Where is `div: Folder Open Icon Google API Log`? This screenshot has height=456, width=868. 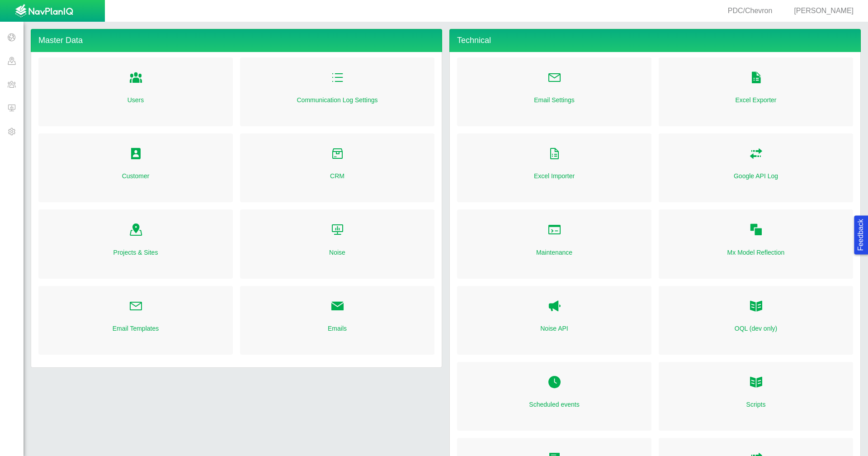 div: Folder Open Icon Google API Log is located at coordinates (756, 168).